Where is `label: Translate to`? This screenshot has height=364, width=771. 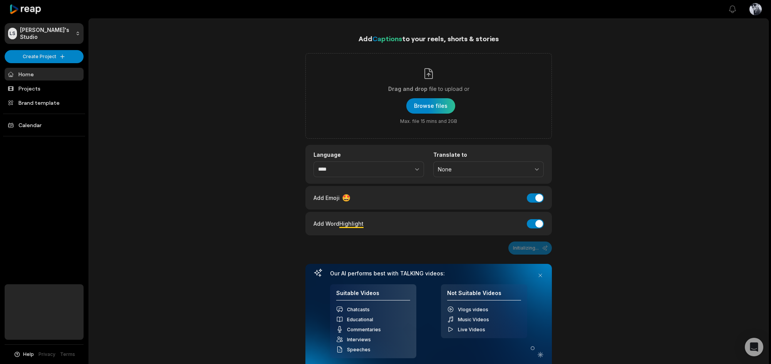 label: Translate to is located at coordinates (488, 155).